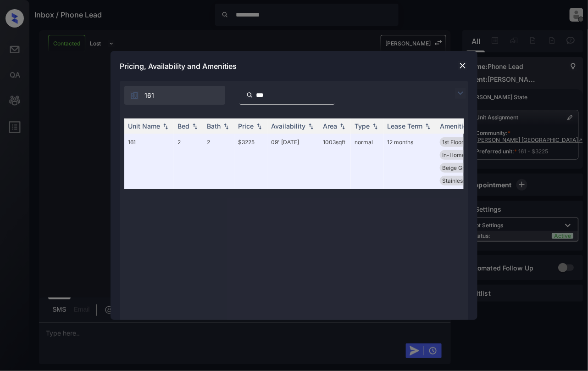 Image resolution: width=588 pixels, height=371 pixels. What do you see at coordinates (463, 66) in the screenshot?
I see `img: close` at bounding box center [463, 66].